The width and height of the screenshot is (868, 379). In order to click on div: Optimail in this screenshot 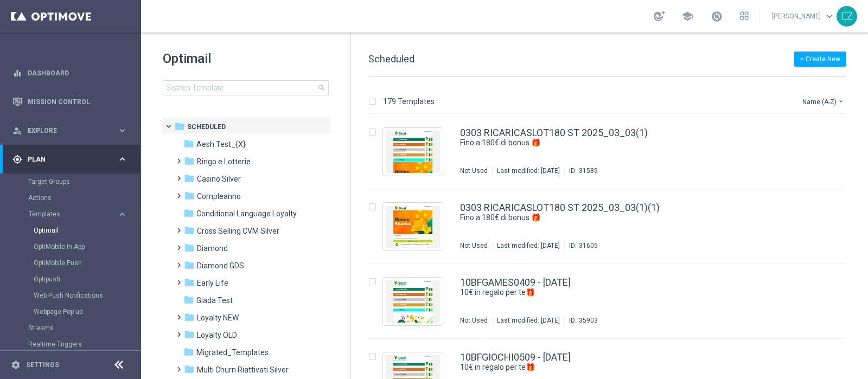, I will do `click(87, 230)`.